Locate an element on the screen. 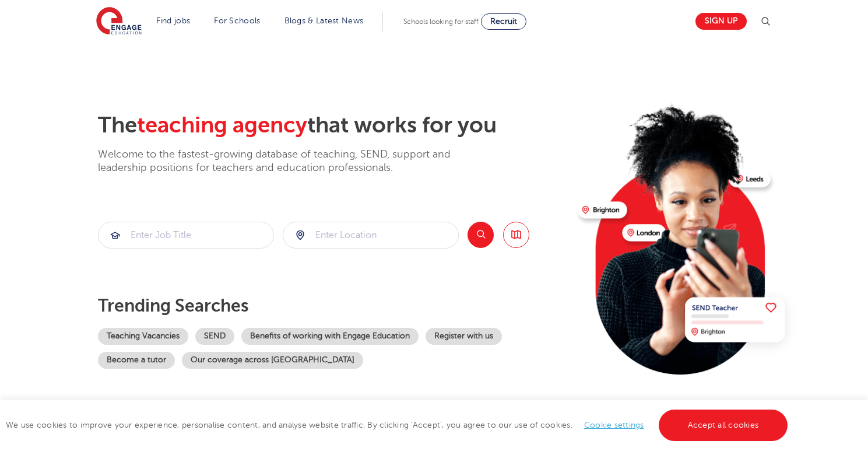 The image size is (868, 451). img: Engage Education is located at coordinates (119, 22).